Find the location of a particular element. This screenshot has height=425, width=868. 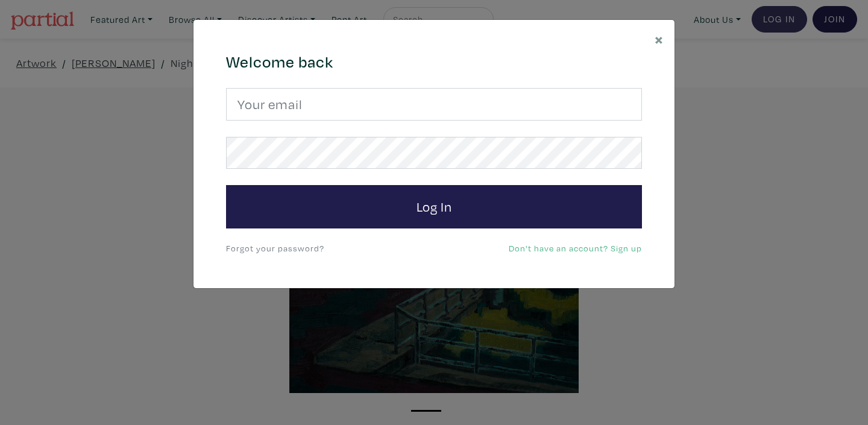

h4: Welcome back is located at coordinates (434, 62).